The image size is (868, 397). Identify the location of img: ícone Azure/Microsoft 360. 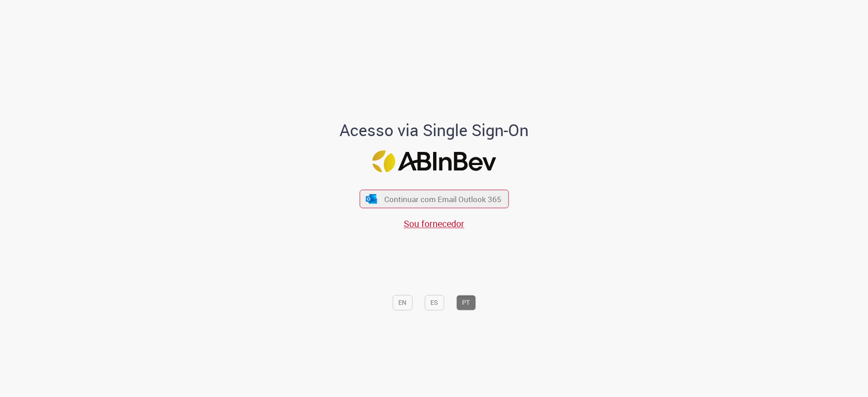
(372, 199).